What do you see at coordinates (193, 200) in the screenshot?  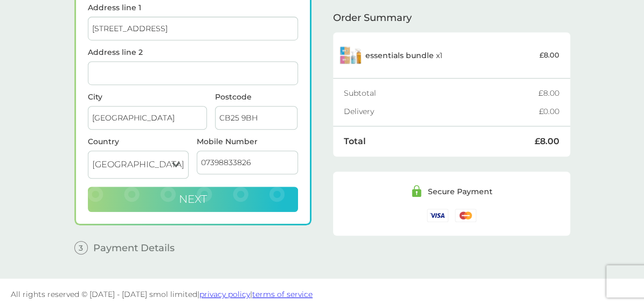 I see `button: Next` at bounding box center [193, 200].